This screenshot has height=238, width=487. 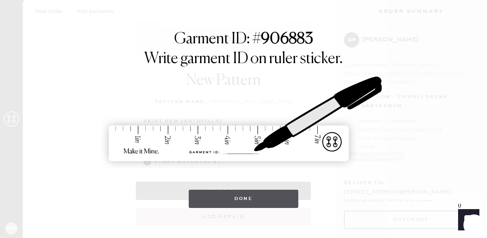 What do you see at coordinates (243, 199) in the screenshot?
I see `button: Done` at bounding box center [243, 199].